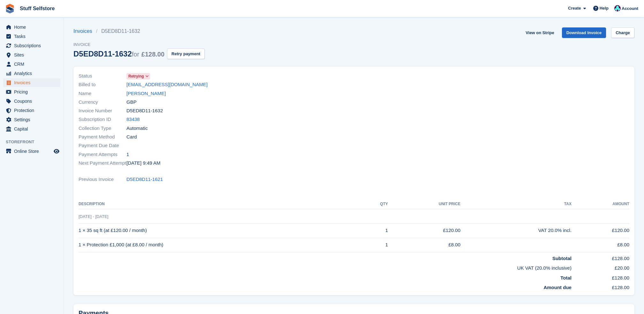 This screenshot has height=314, width=644. What do you see at coordinates (103, 146) in the screenshot?
I see `span: Payment Due Date` at bounding box center [103, 146].